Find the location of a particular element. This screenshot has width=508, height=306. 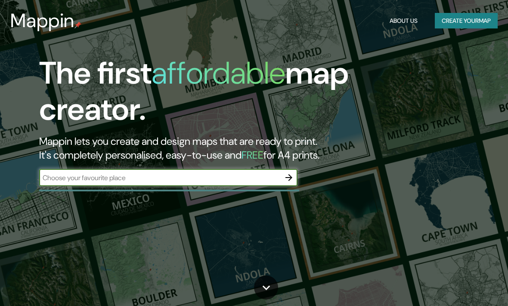

h5: FREE is located at coordinates (253, 155).